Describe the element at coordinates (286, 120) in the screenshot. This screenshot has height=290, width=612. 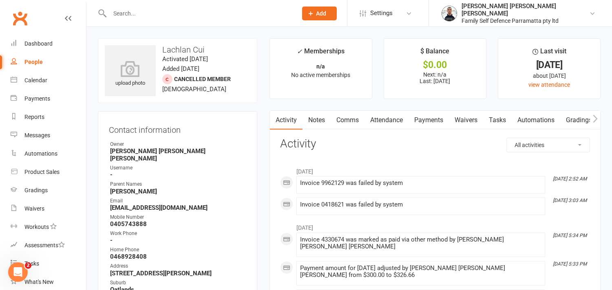
I see `a: Activity` at that location.